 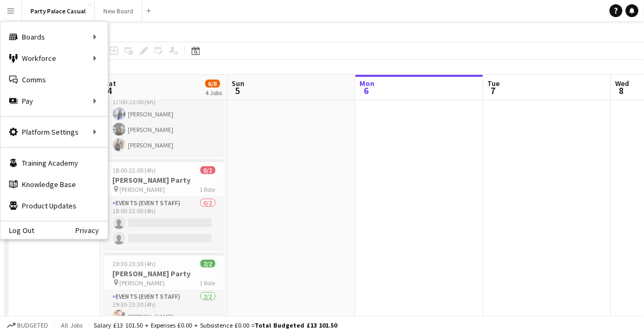 I want to click on div: Boards, so click(x=54, y=37).